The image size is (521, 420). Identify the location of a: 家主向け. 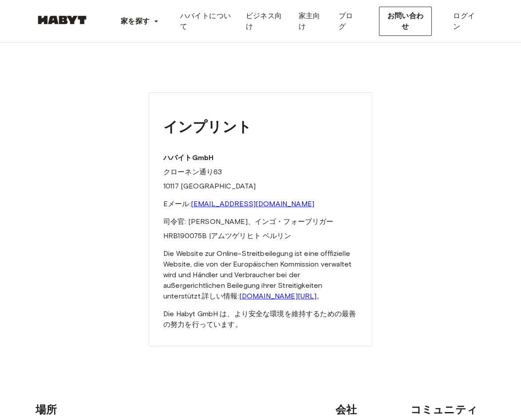
(312, 21).